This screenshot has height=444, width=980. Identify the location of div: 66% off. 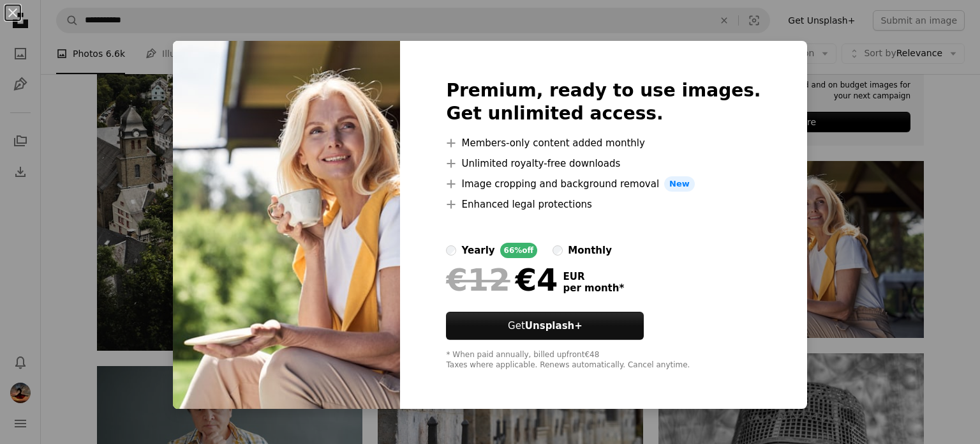
(519, 250).